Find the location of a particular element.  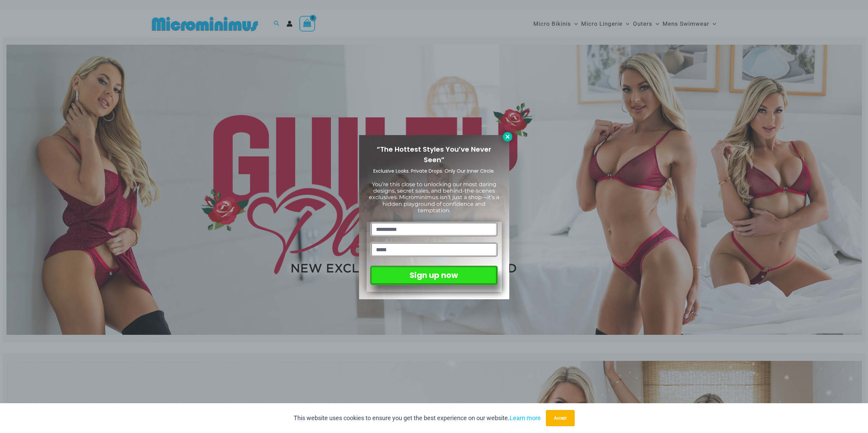

p: This website uses cookies to ensure you get the best experience on our website. is located at coordinates (417, 418).